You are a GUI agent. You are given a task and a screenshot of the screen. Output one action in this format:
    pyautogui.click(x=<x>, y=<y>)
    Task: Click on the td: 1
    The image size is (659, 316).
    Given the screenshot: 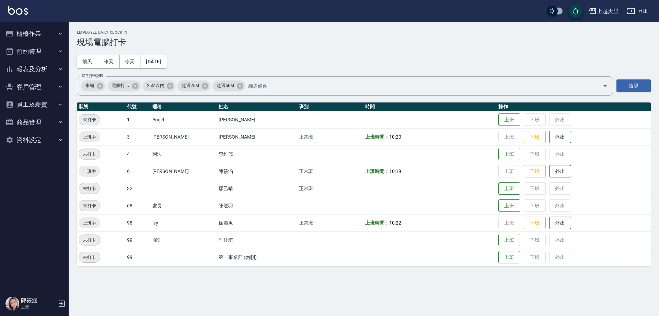 What is the action you would take?
    pyautogui.click(x=138, y=119)
    